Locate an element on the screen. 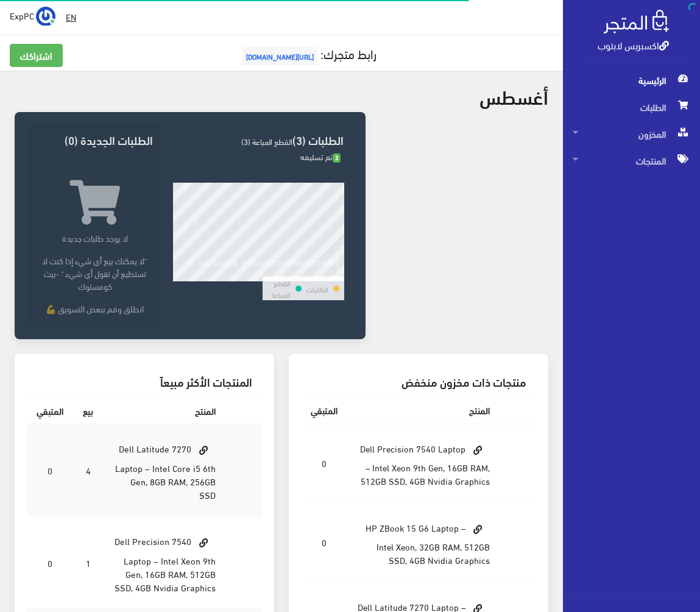 Image resolution: width=700 pixels, height=612 pixels. td: Dell Latitude 7270 Laptop – Intel Core i5 6th Gen, 8GB RAM, 256GB SSD is located at coordinates (163, 470).